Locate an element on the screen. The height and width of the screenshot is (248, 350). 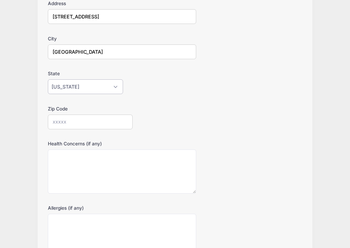
label: Health Concerns (if any) is located at coordinates (90, 144).